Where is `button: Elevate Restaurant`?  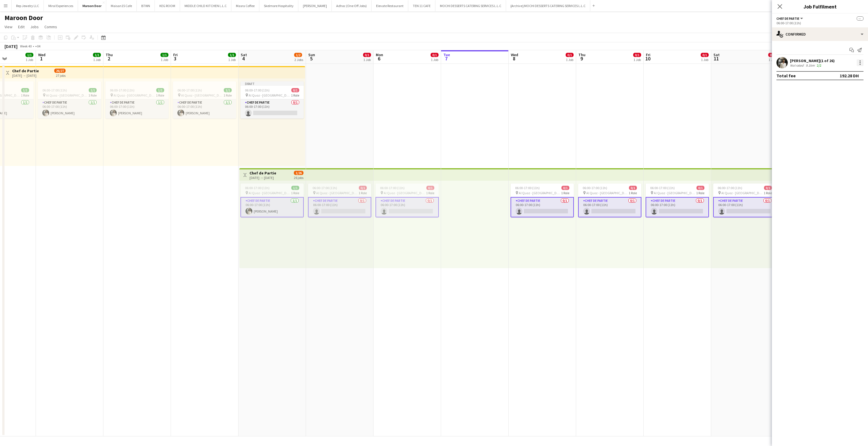 button: Elevate Restaurant is located at coordinates (390, 5).